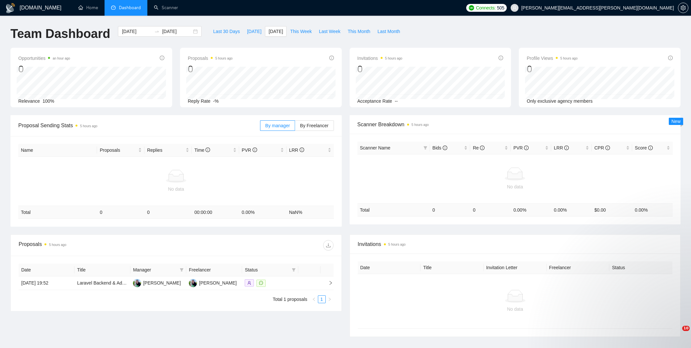 The height and width of the screenshot is (348, 691). I want to click on td: Laravel Backend & Admin Panel (Nova) for Story Publishing App, so click(102, 283).